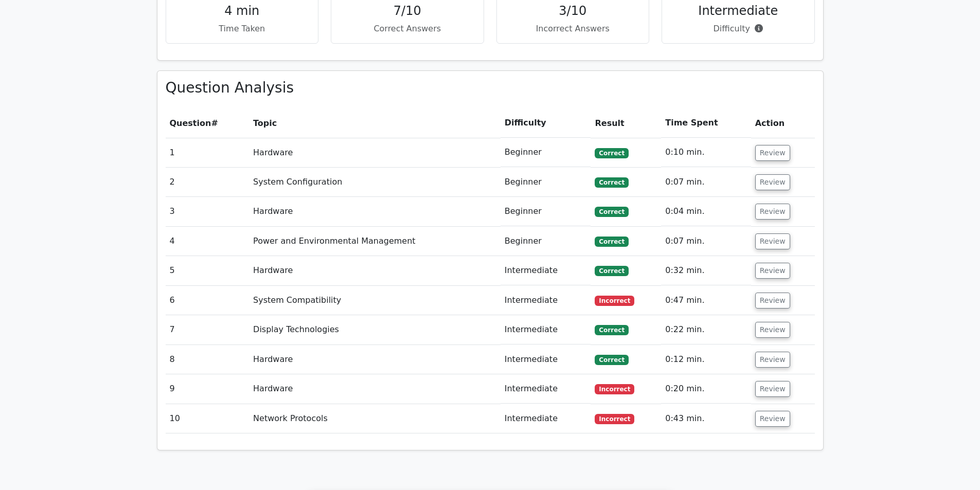 The width and height of the screenshot is (980, 490). I want to click on td: Network Protocols, so click(374, 418).